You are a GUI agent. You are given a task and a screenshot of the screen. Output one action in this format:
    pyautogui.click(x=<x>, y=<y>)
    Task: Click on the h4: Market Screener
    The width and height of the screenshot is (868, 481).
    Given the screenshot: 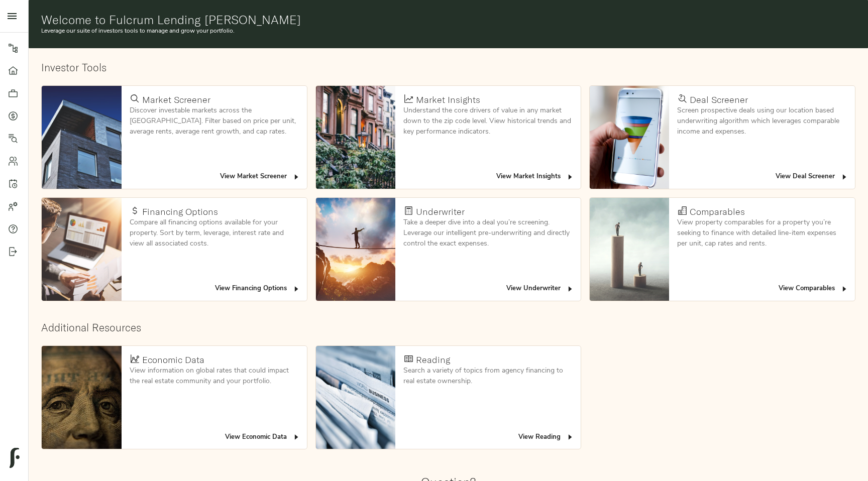 What is the action you would take?
    pyautogui.click(x=176, y=100)
    